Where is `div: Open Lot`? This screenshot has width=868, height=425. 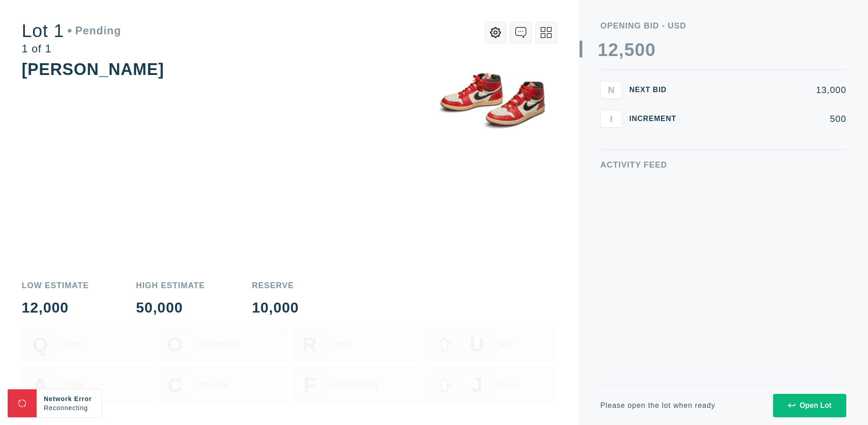 div: Open Lot is located at coordinates (810, 406).